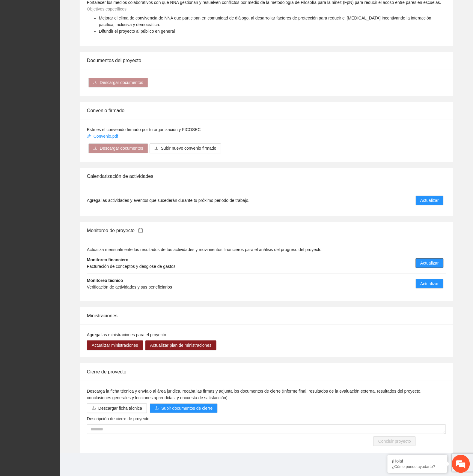 The width and height of the screenshot is (473, 476). What do you see at coordinates (181, 345) in the screenshot?
I see `span: Actualizar plan de ministraciones` at bounding box center [181, 345].